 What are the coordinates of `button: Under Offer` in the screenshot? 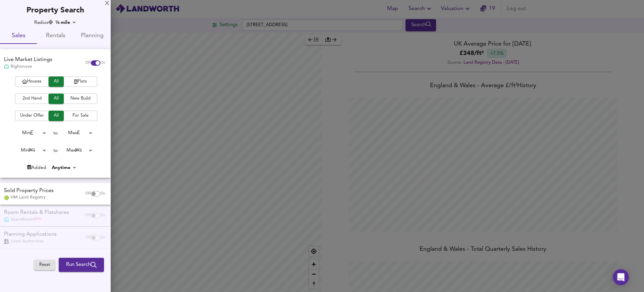 It's located at (32, 116).